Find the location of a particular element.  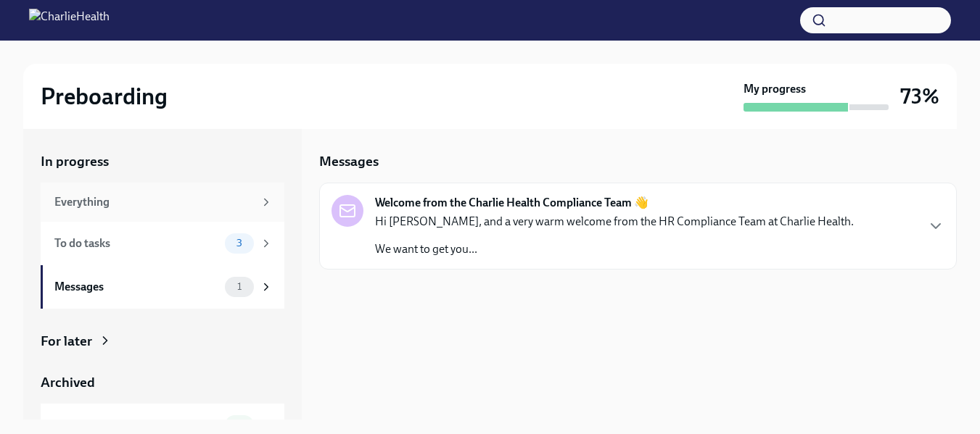

div: Messages is located at coordinates (136, 287).